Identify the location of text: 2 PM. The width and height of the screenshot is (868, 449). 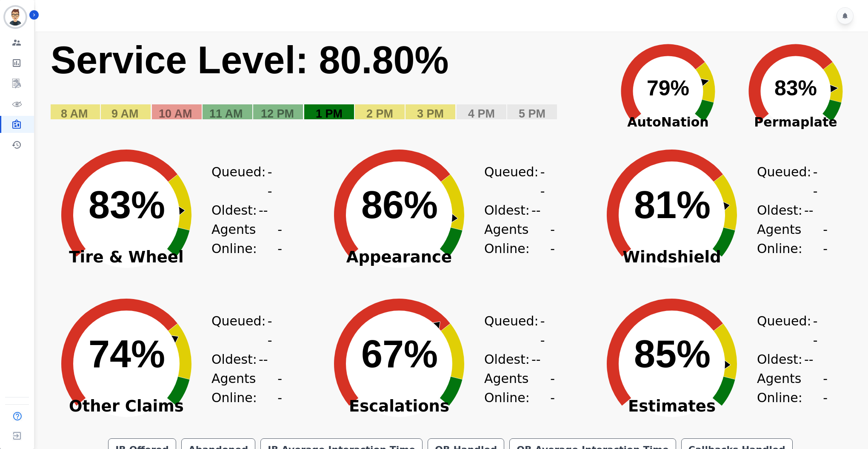
(380, 114).